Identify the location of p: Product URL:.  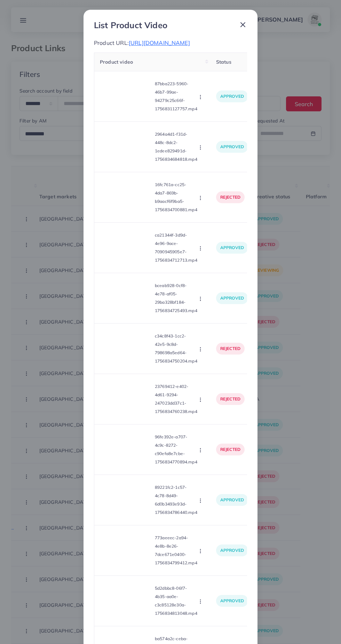
(171, 43).